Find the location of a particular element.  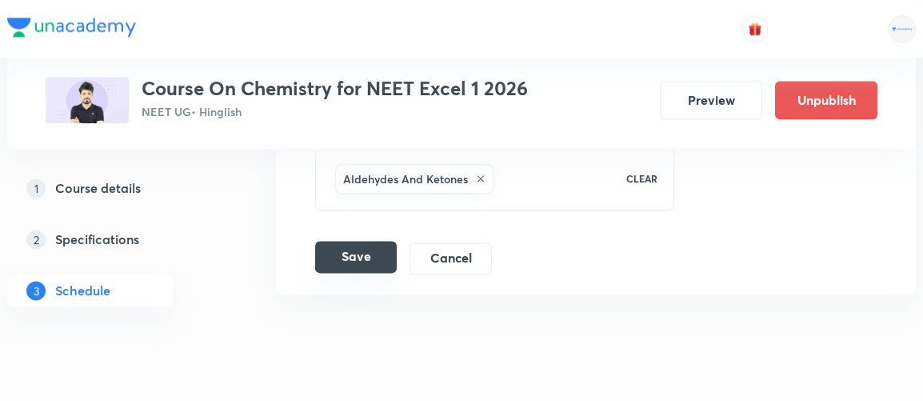

img: avatar is located at coordinates (755, 29).